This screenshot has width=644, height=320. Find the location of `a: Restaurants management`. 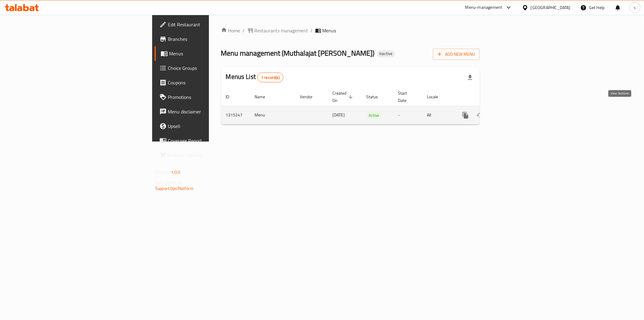

a: Restaurants management is located at coordinates (278, 30).